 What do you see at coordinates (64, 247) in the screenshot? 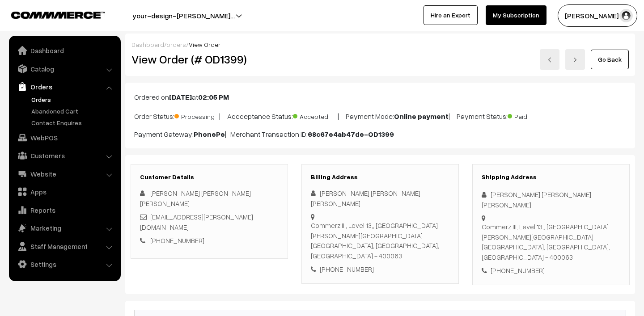
I see `a: Staff Management` at bounding box center [64, 247].